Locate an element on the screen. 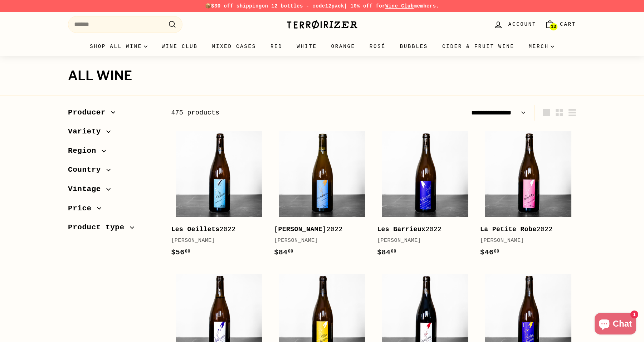 The image size is (644, 342). summary: Shop all wine is located at coordinates (118, 47).